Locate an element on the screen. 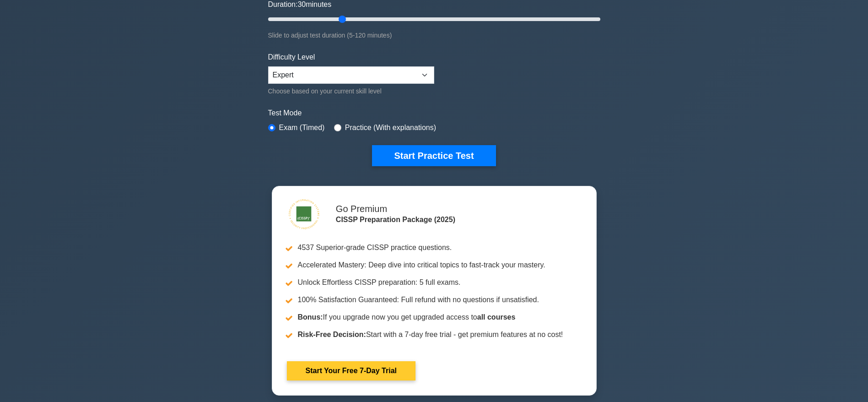  a: Start Your Free 7-Day Trial is located at coordinates (351, 371).